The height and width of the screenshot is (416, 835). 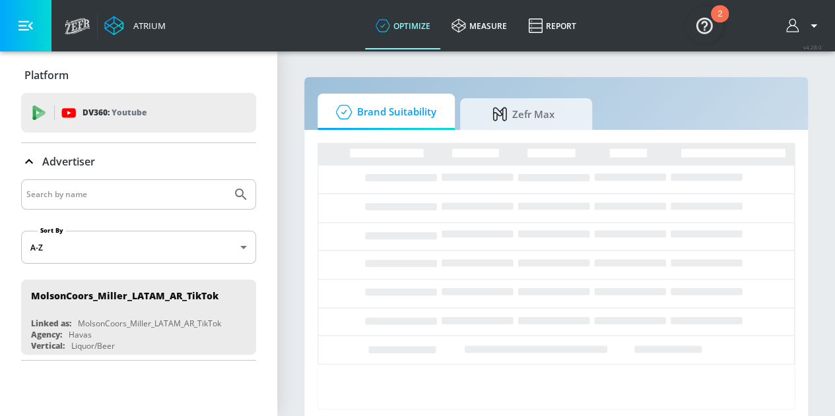 What do you see at coordinates (139, 75) in the screenshot?
I see `div: Platform` at bounding box center [139, 75].